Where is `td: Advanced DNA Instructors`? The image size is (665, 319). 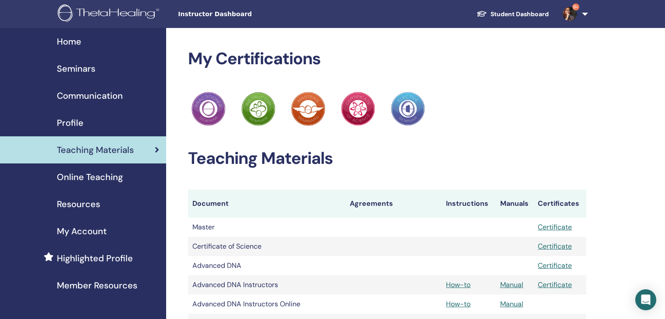 td: Advanced DNA Instructors is located at coordinates (267, 285).